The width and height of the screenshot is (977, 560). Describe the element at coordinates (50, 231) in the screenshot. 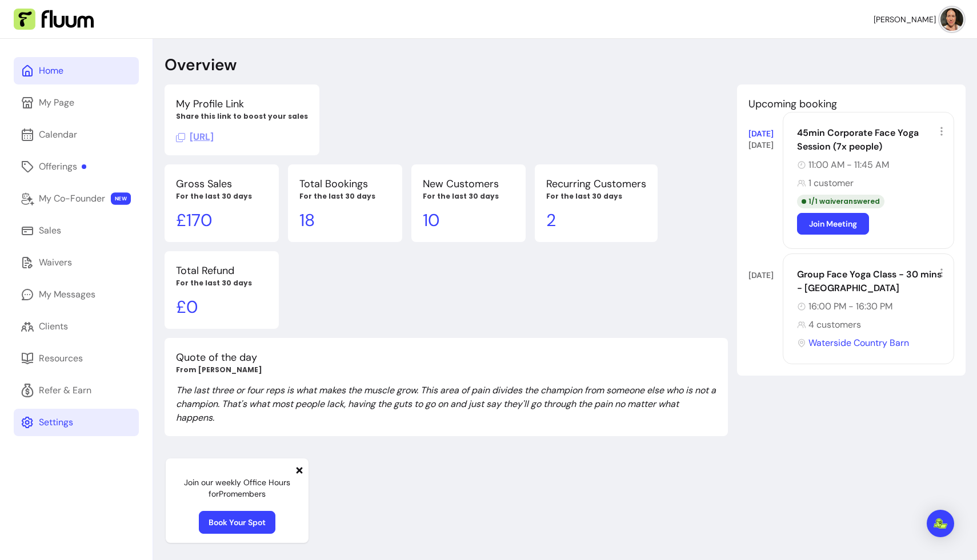

I see `div: Sales` at that location.